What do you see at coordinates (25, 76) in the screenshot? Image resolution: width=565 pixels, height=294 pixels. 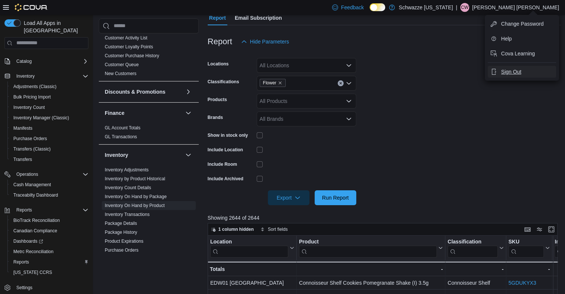 I see `span: Inventory` at bounding box center [25, 76].